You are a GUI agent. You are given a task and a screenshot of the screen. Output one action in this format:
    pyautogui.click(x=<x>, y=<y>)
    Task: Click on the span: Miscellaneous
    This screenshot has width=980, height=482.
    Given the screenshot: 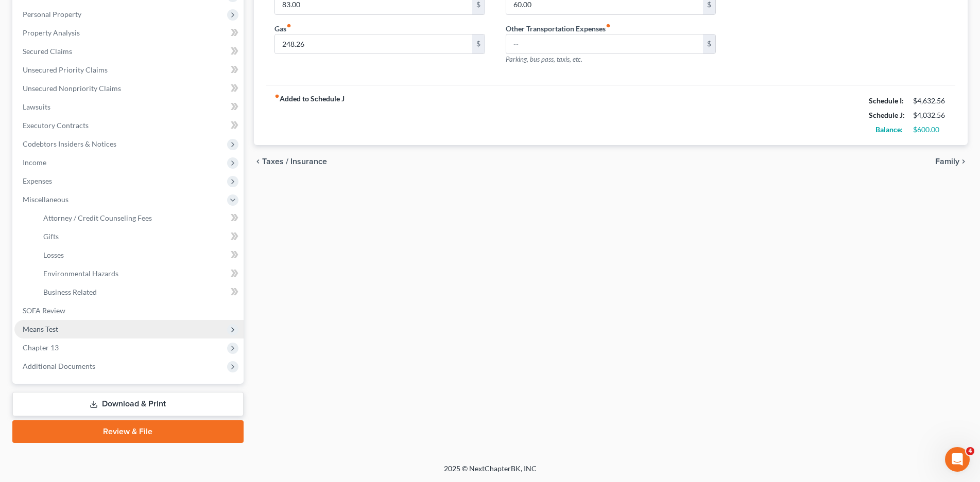 What is the action you would take?
    pyautogui.click(x=45, y=199)
    